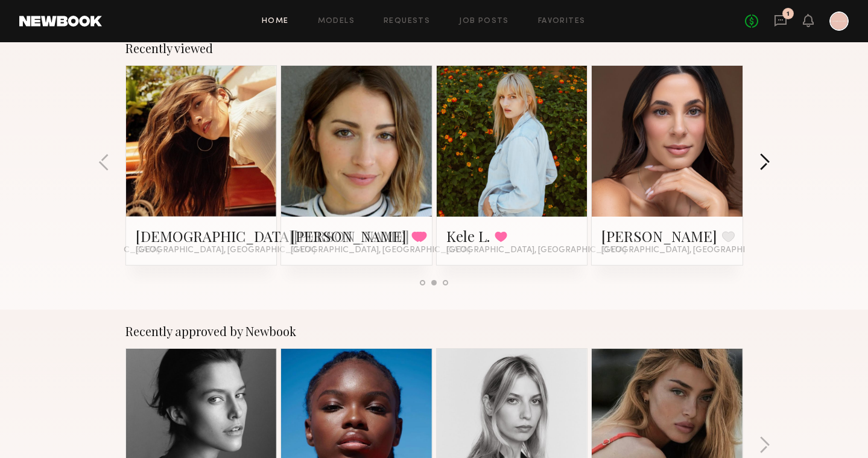 Image resolution: width=868 pixels, height=458 pixels. I want to click on a: Models, so click(336, 21).